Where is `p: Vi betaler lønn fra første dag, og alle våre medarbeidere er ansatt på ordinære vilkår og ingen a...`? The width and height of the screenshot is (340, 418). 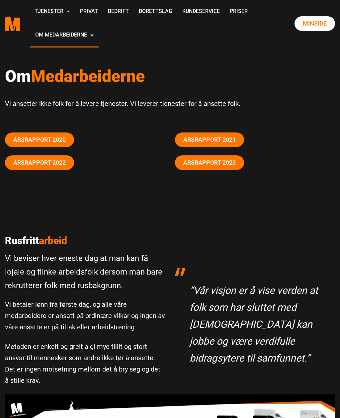 p: Vi betaler lønn fra første dag, og alle våre medarbeidere er ansatt på ordinære vilkår og ingen a... is located at coordinates (85, 316).